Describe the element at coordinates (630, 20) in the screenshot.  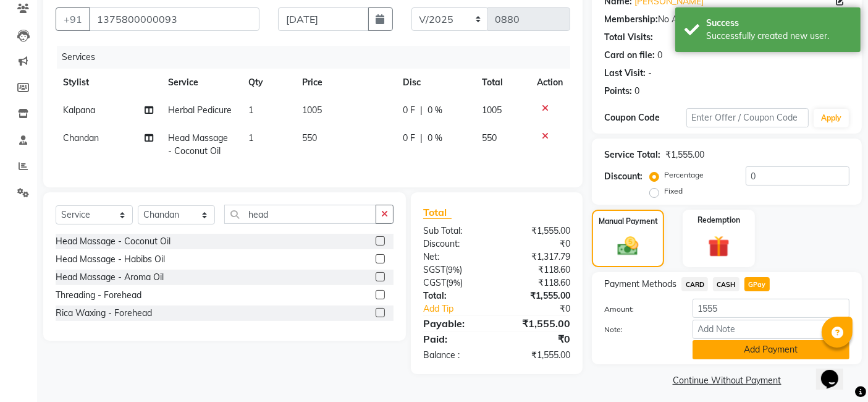
I see `div: Membership:` at that location.